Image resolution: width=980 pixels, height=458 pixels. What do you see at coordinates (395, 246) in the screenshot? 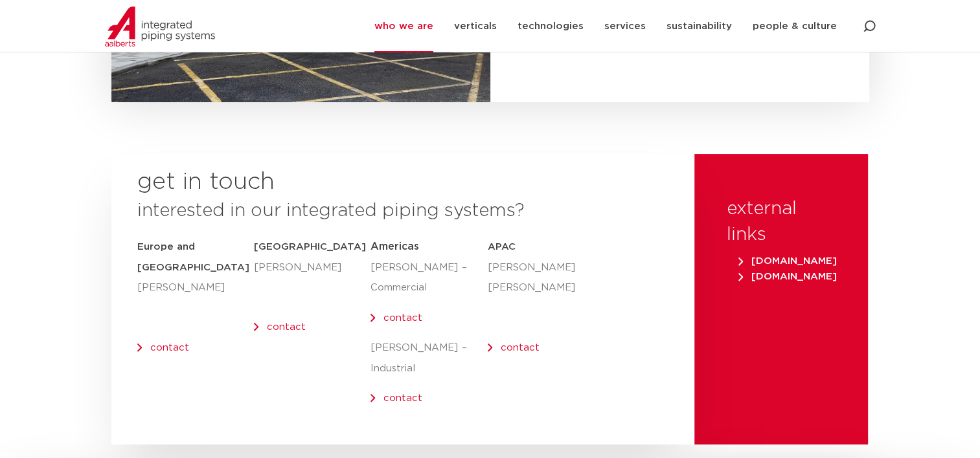
I see `span: Americas` at bounding box center [395, 246].